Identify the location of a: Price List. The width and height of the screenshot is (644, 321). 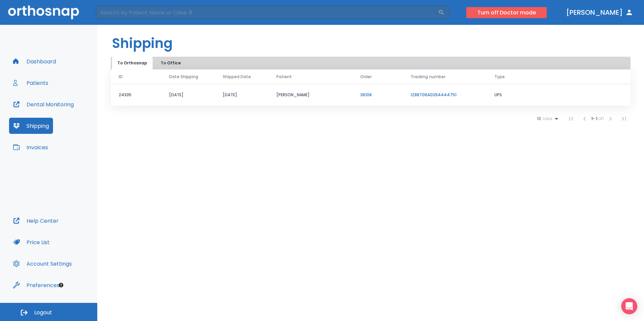
(31, 242).